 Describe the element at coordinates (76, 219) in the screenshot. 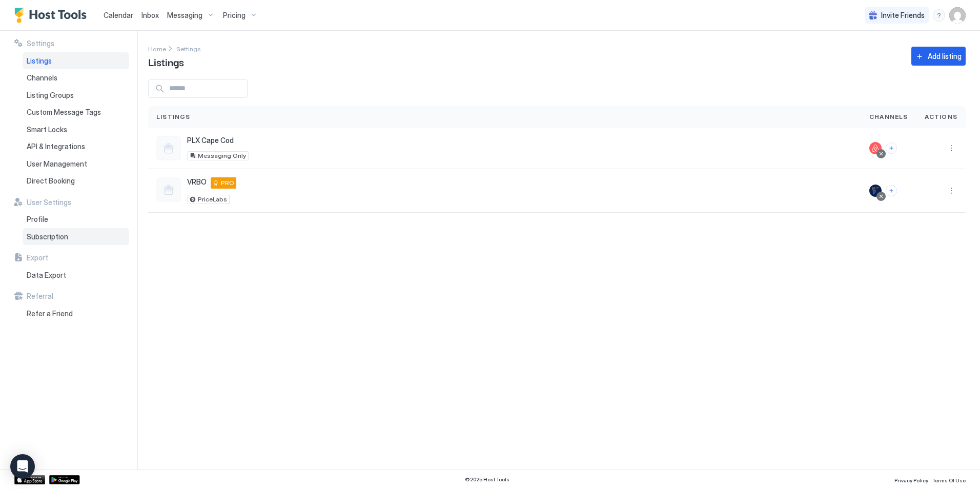

I see `a: Profile` at that location.